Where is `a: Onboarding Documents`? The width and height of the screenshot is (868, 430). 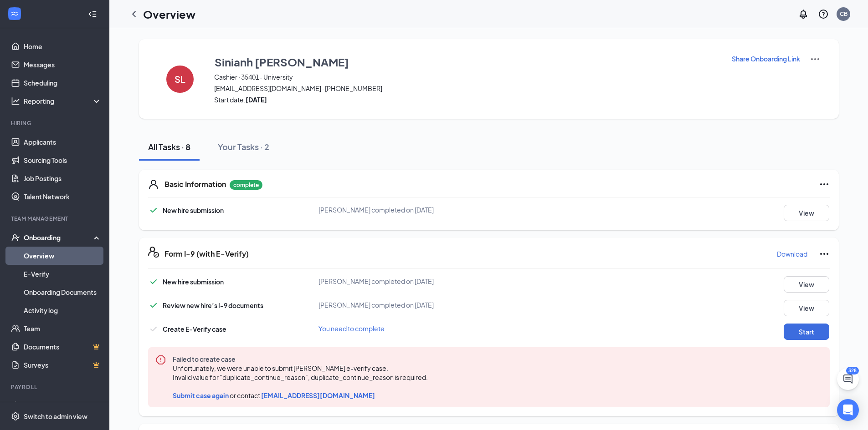 a: Onboarding Documents is located at coordinates (63, 292).